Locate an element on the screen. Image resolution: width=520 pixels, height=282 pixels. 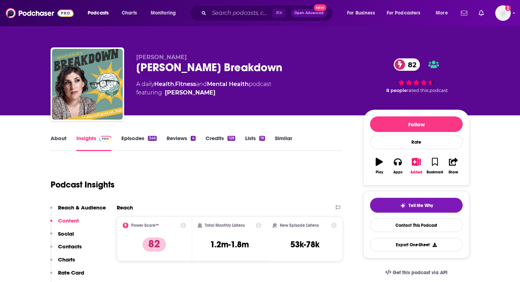
p: 82 is located at coordinates (154, 244).